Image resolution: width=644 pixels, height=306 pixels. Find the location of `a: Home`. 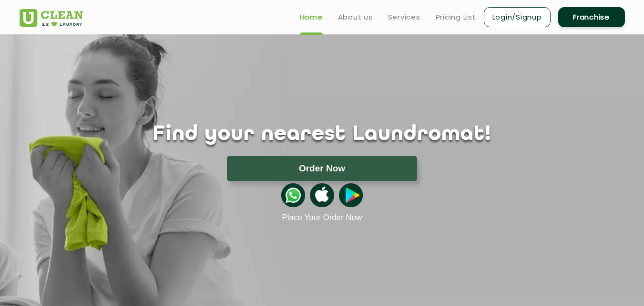

a: Home is located at coordinates (311, 17).